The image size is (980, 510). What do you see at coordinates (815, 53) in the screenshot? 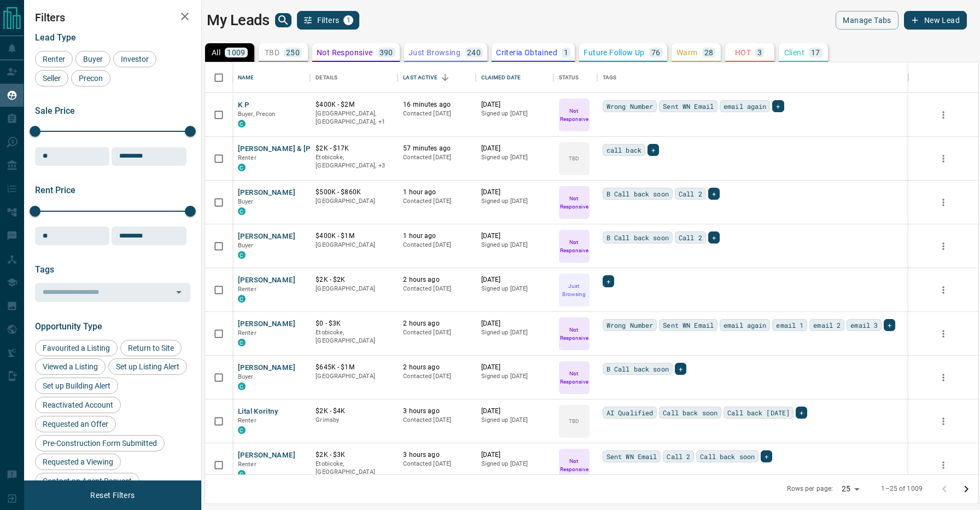
I see `p: 17` at bounding box center [815, 53].